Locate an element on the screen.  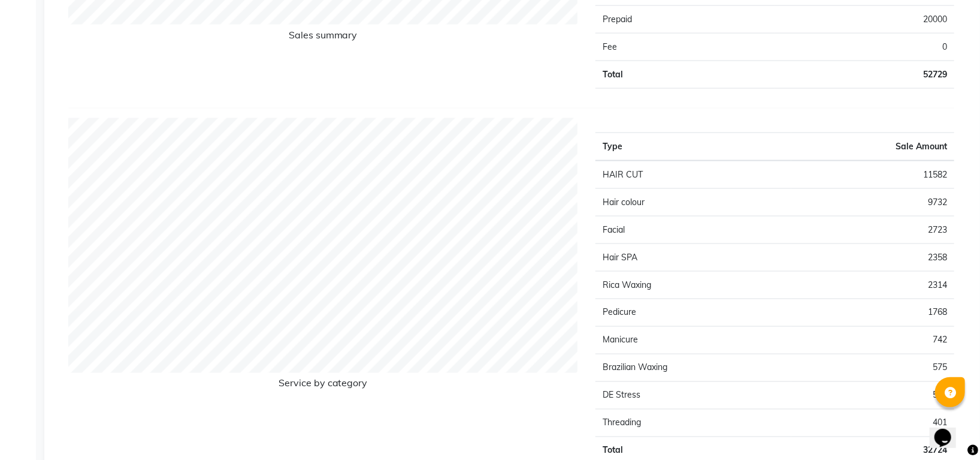
td: Rica Waxing is located at coordinates (693, 285).